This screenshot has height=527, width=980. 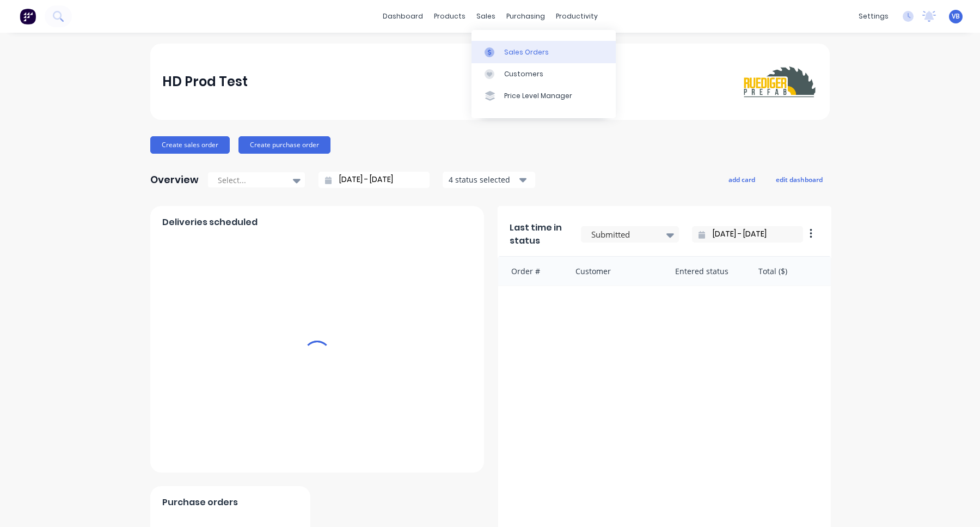 I want to click on a: Price Level Manager, so click(x=544, y=96).